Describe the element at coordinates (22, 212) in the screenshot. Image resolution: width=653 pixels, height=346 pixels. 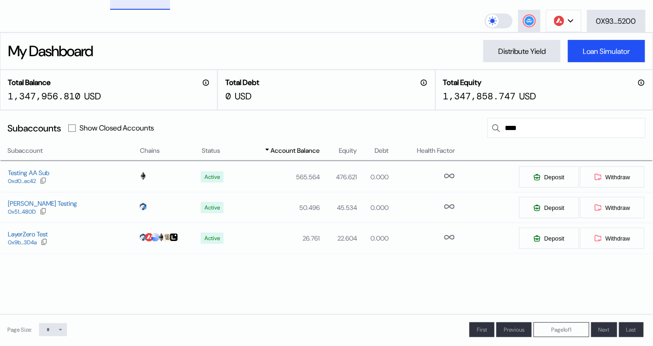
I see `div: 0x51...480D` at that location.